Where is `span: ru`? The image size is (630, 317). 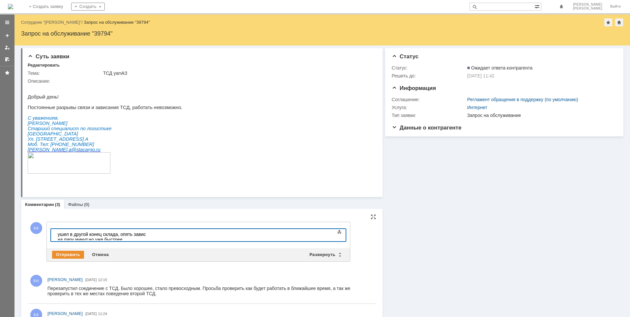
span: ru is located at coordinates (71, 66).